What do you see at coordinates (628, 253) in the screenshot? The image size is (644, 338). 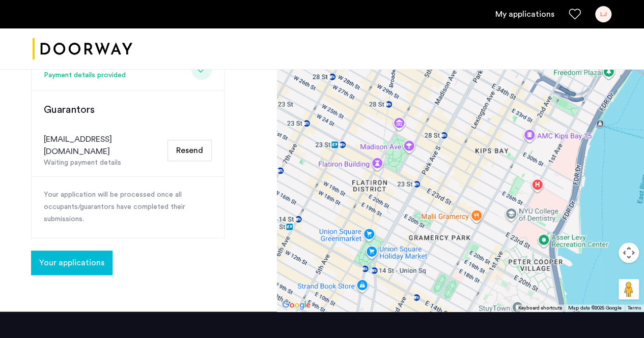 I see `button: Map camera controls` at bounding box center [628, 253].